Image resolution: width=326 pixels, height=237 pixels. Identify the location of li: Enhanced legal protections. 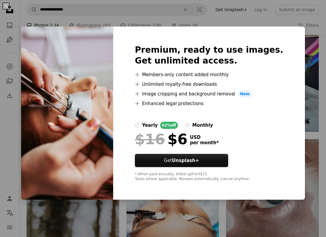
(209, 104).